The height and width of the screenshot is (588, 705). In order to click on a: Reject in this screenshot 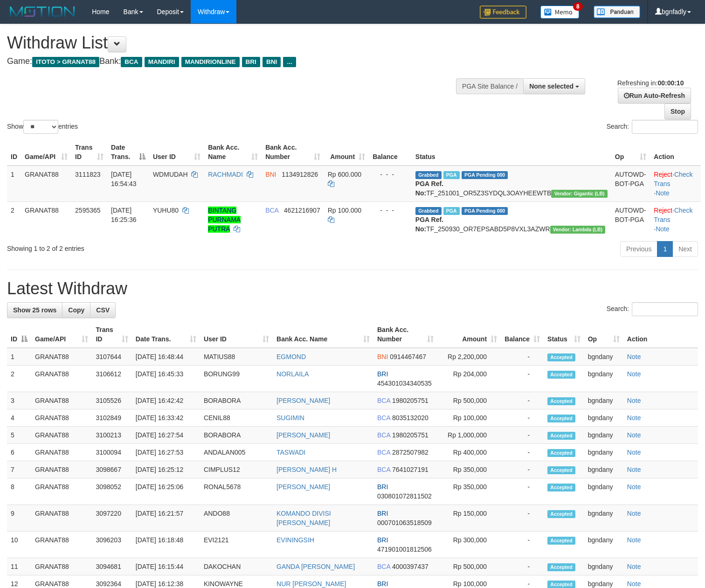, I will do `click(663, 175)`.